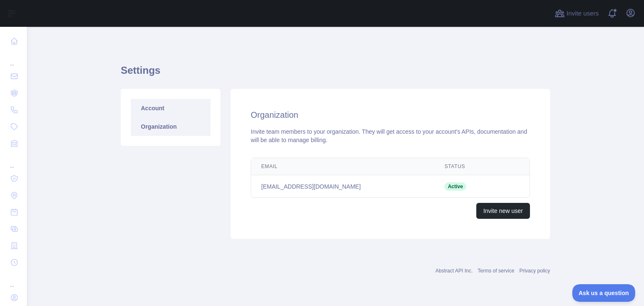 Image resolution: width=644 pixels, height=306 pixels. What do you see at coordinates (576, 13) in the screenshot?
I see `button: Invite users` at bounding box center [576, 13].